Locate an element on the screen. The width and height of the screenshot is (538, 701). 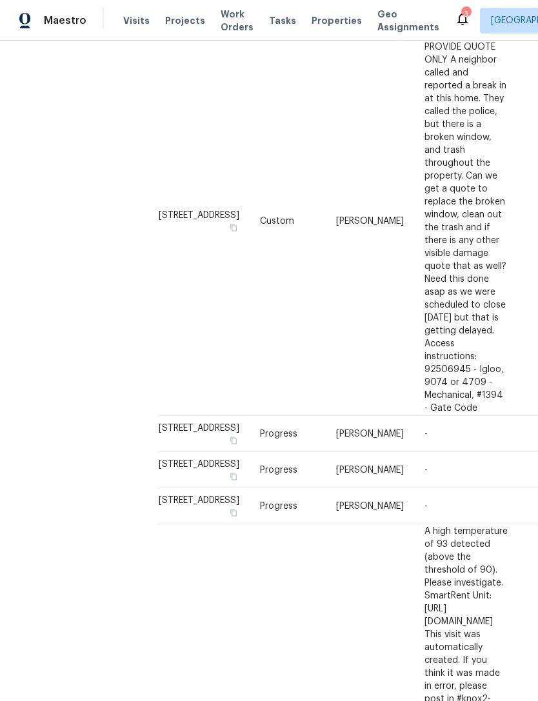
span: Geo Assignments is located at coordinates (408, 21).